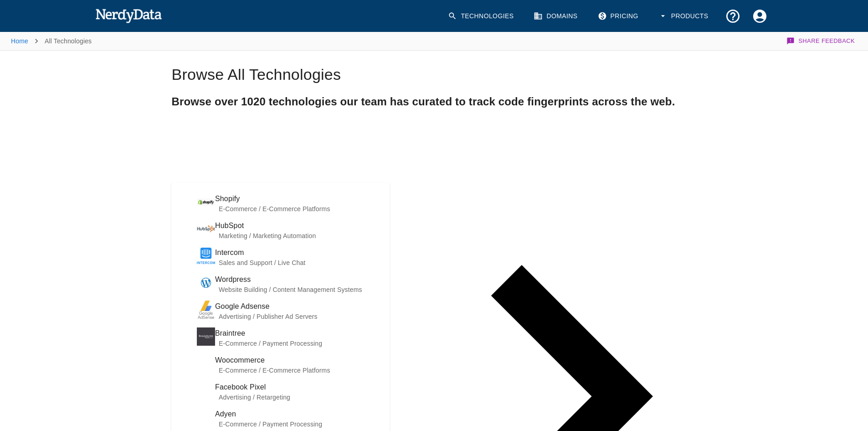 This screenshot has height=431, width=868. Describe the element at coordinates (290, 289) in the screenshot. I see `span: Website Building / Content Management Systems` at that location.